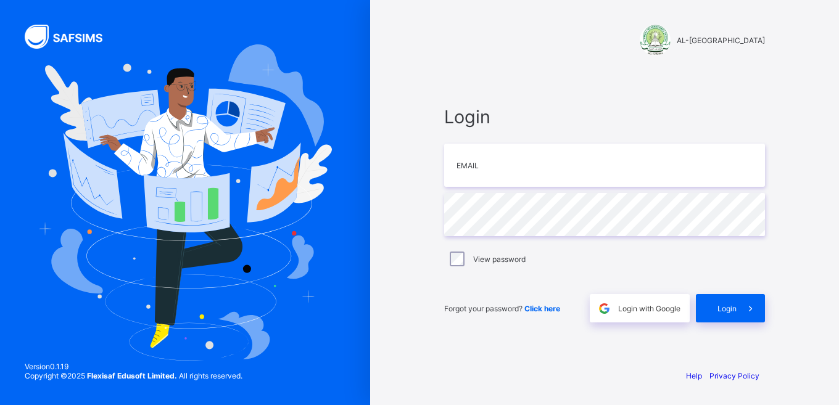 The width and height of the screenshot is (839, 405). Describe the element at coordinates (649, 309) in the screenshot. I see `span: Login with Google` at that location.